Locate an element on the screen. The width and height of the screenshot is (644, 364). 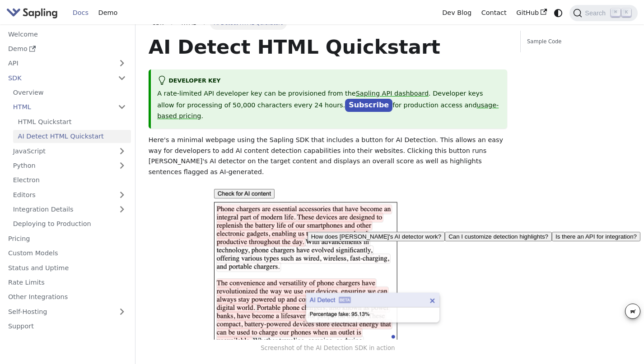
a: Custom Models is located at coordinates (67, 253).